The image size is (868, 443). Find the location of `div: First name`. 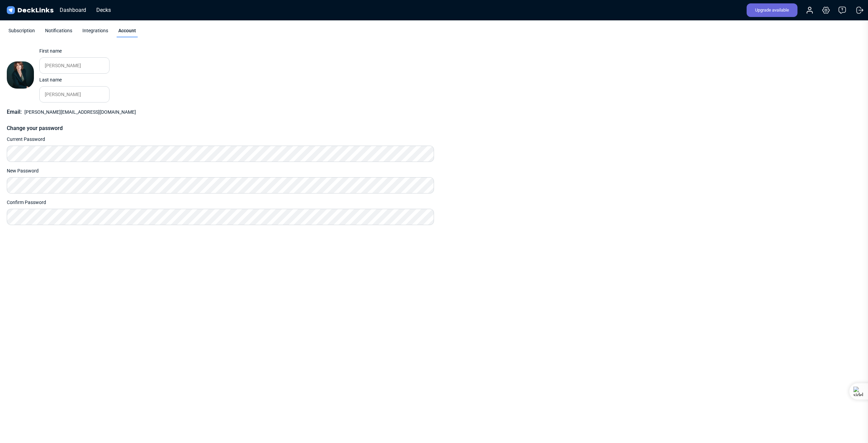

div: First name is located at coordinates (73, 51).